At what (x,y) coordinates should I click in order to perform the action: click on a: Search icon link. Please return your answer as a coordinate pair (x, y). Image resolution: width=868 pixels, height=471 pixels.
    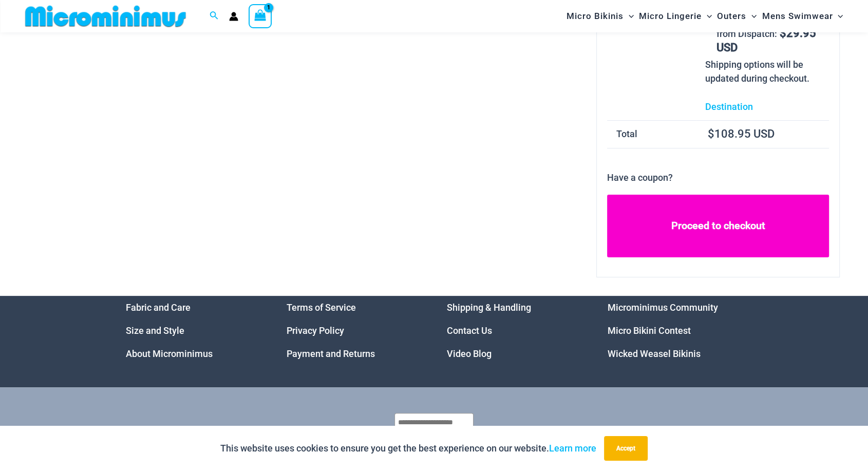
    Looking at the image, I should click on (214, 16).